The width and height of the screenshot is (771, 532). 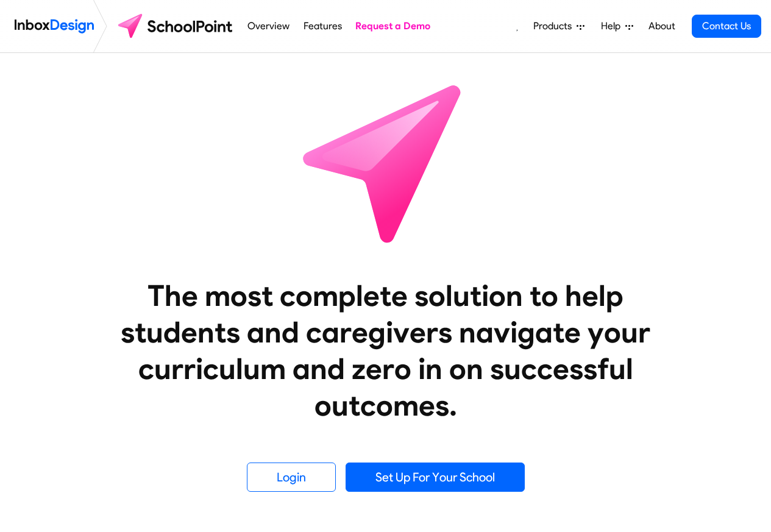 I want to click on a: Contact Us, so click(x=727, y=26).